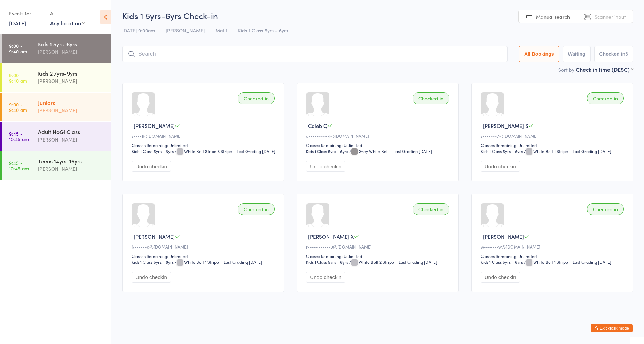 This screenshot has height=344, width=644. Describe the element at coordinates (221, 30) in the screenshot. I see `span: Mat 1` at that location.